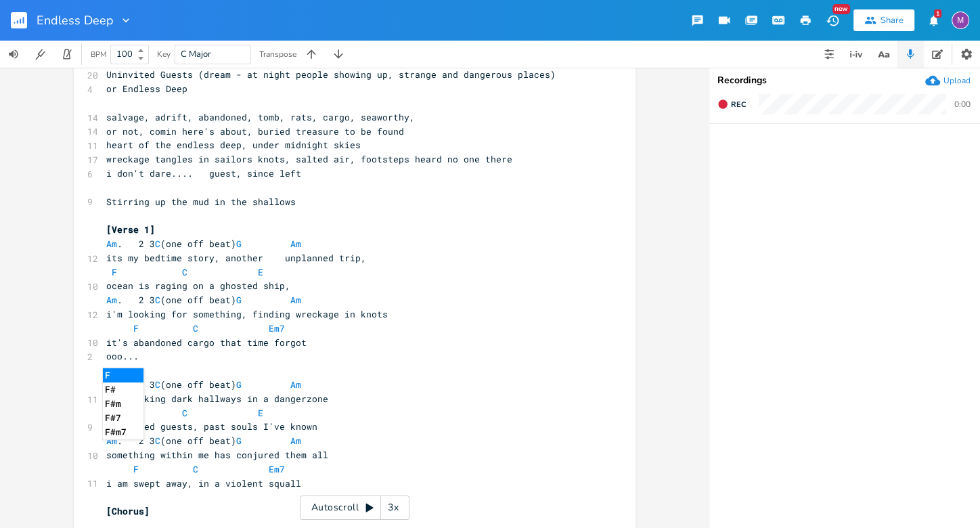 The height and width of the screenshot is (528, 980). What do you see at coordinates (123, 417) in the screenshot?
I see `li: F#7` at bounding box center [123, 417].